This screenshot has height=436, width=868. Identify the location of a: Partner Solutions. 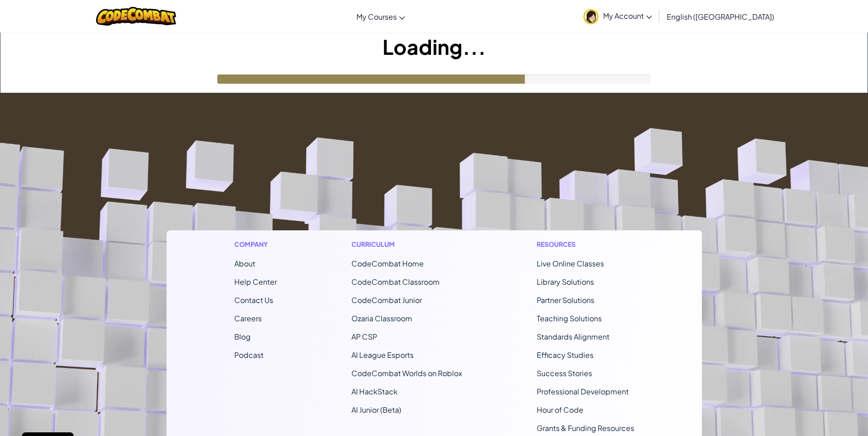
(565, 300).